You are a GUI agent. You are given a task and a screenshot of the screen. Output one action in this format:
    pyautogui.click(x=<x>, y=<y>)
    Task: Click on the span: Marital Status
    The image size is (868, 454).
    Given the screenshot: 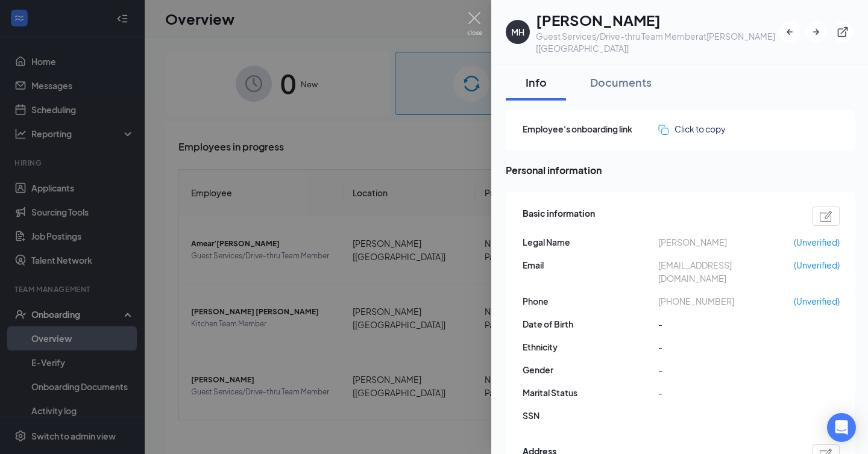 What is the action you would take?
    pyautogui.click(x=590, y=392)
    